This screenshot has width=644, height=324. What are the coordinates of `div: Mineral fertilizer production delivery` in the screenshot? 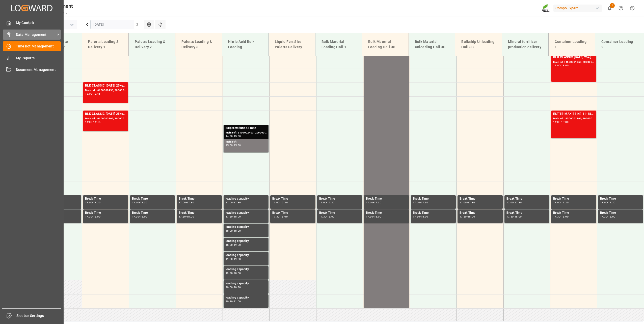 It's located at (525, 44).